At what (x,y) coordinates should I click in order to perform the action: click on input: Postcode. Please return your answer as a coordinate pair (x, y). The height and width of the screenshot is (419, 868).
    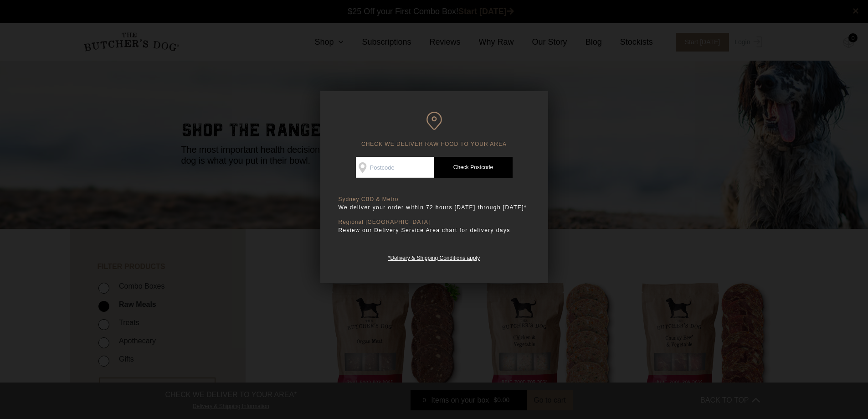
    Looking at the image, I should click on (395, 167).